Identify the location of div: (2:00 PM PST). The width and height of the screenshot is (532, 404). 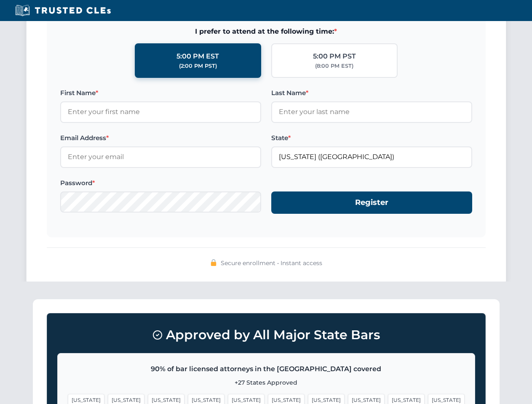
(198, 66).